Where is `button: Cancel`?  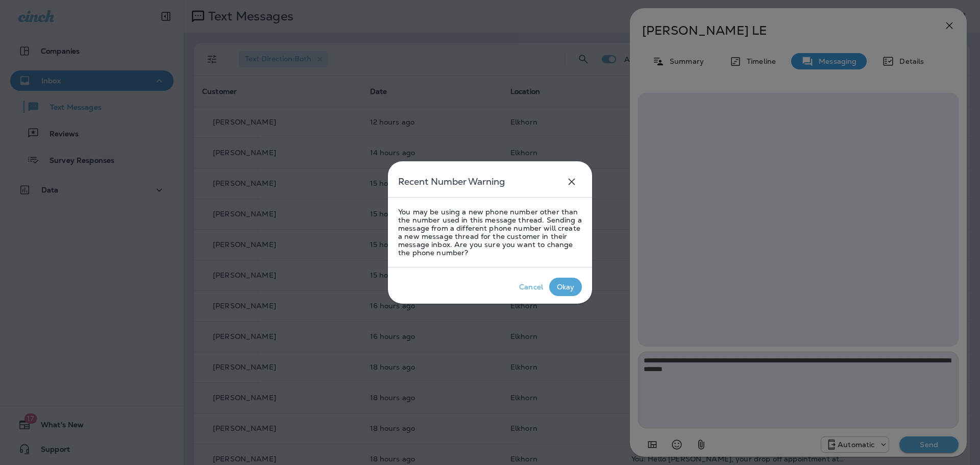
button: Cancel is located at coordinates (531, 287).